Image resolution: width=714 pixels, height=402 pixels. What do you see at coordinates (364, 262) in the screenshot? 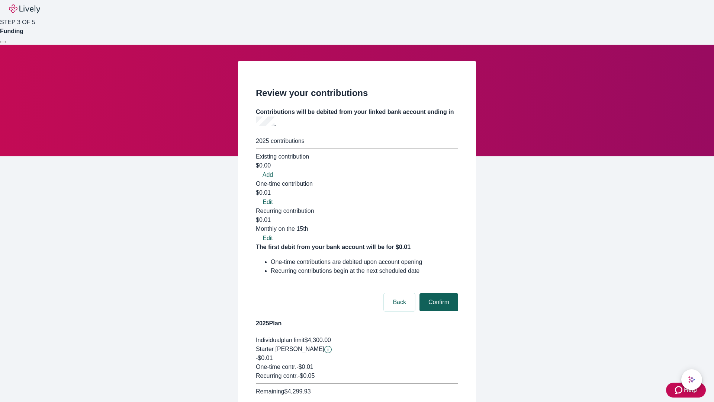
I see `li: One-time contributions are debited upon account opening` at bounding box center [364, 262].